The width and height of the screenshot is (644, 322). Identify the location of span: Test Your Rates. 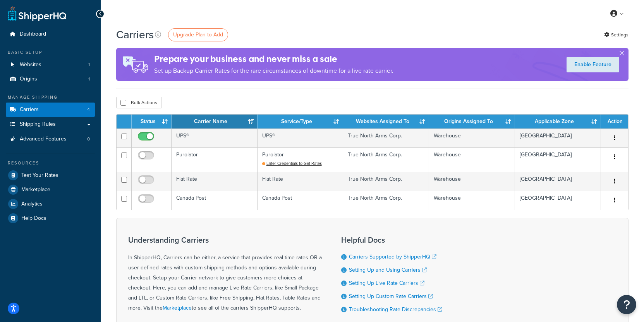
(40, 176).